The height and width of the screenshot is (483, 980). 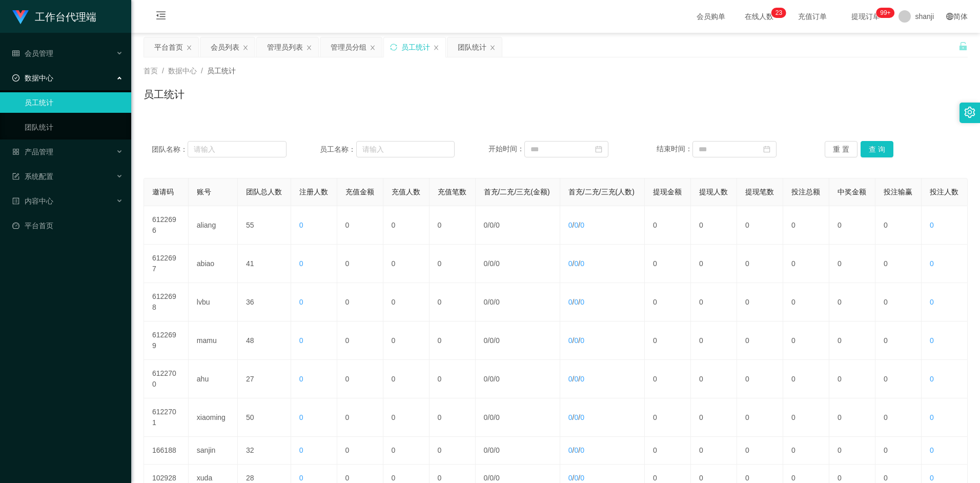 What do you see at coordinates (866, 17) in the screenshot?
I see `span: 提现订单` at bounding box center [866, 17].